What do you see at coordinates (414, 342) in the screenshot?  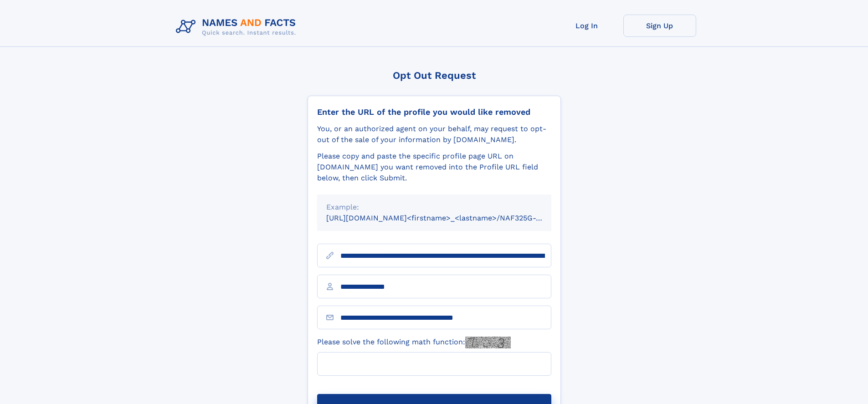 I see `label: Please solve the following math function:` at bounding box center [414, 342].